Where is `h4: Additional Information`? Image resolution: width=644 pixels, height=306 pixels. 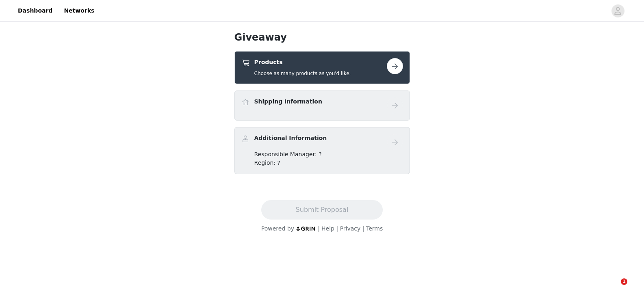
h4: Additional Information is located at coordinates (290, 138).